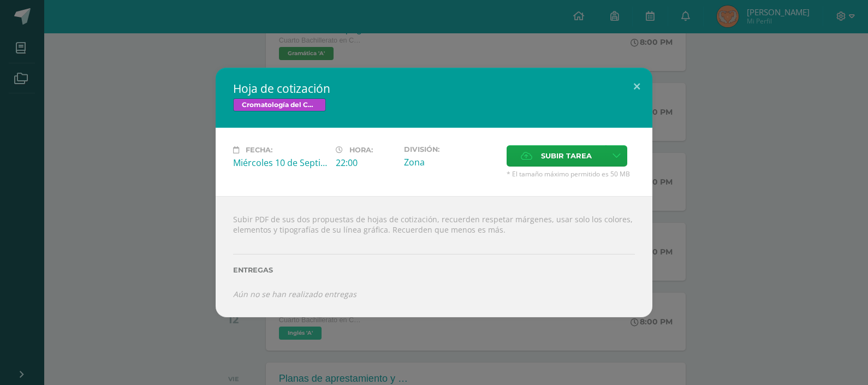 Image resolution: width=868 pixels, height=385 pixels. Describe the element at coordinates (434, 256) in the screenshot. I see `div: Subir PDF de sus dos propuestas de hojas de cotización, recuerden respetar márgenes, usar solo lo...` at that location.